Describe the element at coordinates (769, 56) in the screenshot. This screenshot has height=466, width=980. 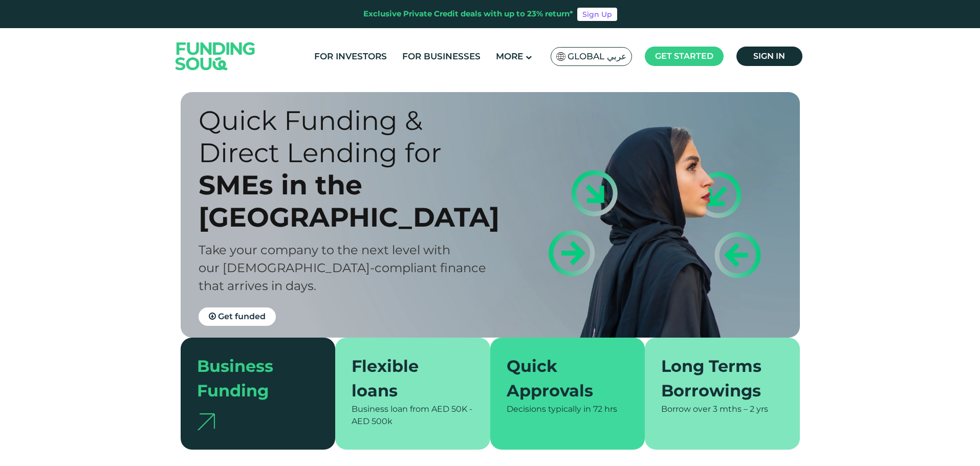
I see `a: Sign in` at that location.